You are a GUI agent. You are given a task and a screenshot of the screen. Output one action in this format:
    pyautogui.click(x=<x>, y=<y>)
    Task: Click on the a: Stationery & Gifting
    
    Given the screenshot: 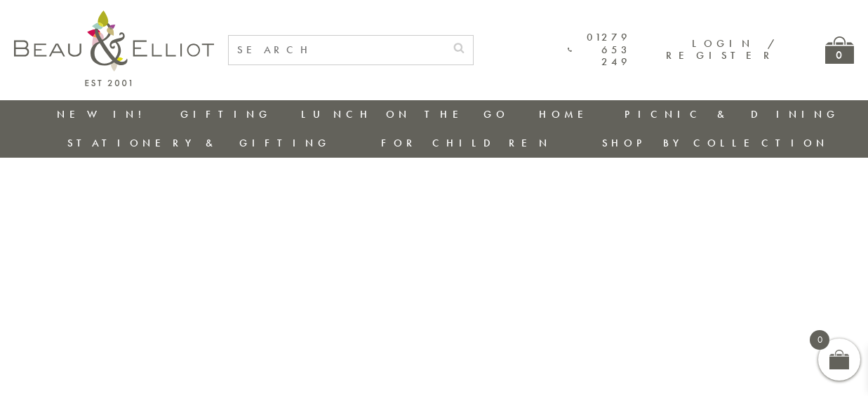 What is the action you would take?
    pyautogui.click(x=199, y=143)
    